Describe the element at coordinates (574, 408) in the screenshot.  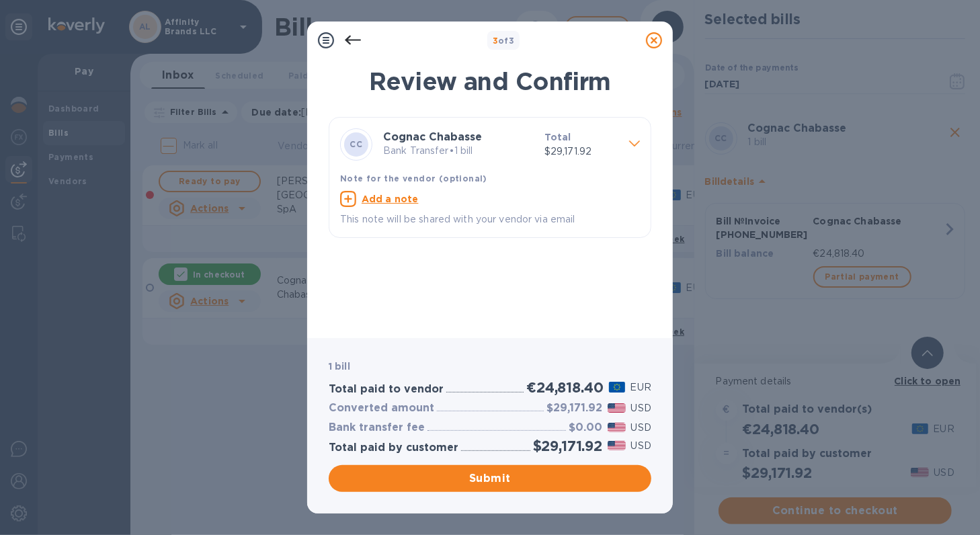
I see `h3: $29,171.92` at that location.